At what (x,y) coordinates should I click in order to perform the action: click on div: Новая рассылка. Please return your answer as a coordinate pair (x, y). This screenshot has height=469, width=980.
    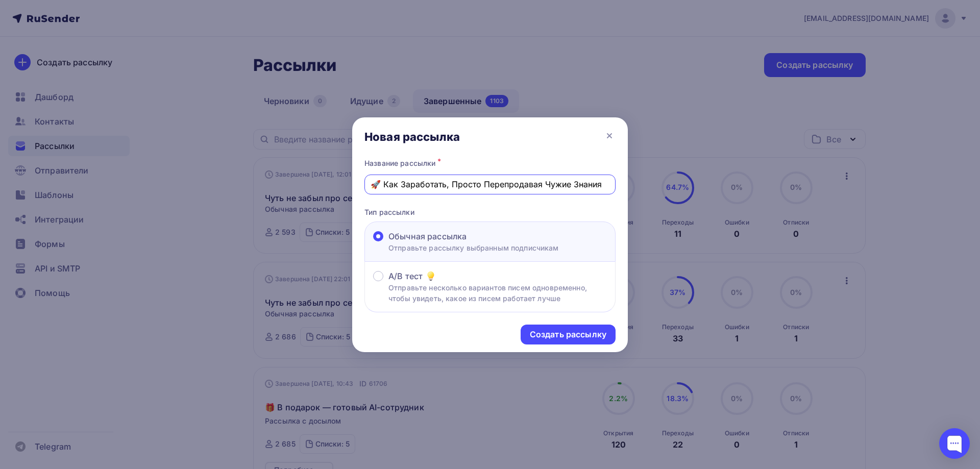
    Looking at the image, I should click on (412, 137).